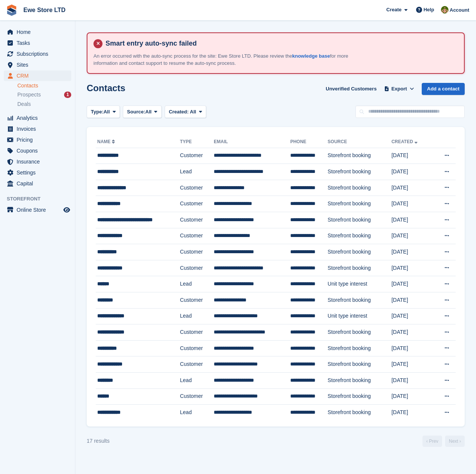  I want to click on th: Source, so click(359, 142).